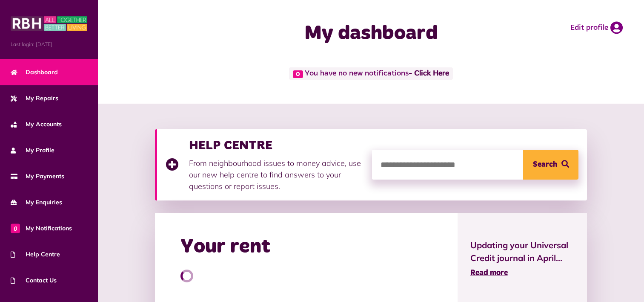 This screenshot has width=644, height=302. Describe the element at coordinates (35, 98) in the screenshot. I see `span: My Repairs` at that location.